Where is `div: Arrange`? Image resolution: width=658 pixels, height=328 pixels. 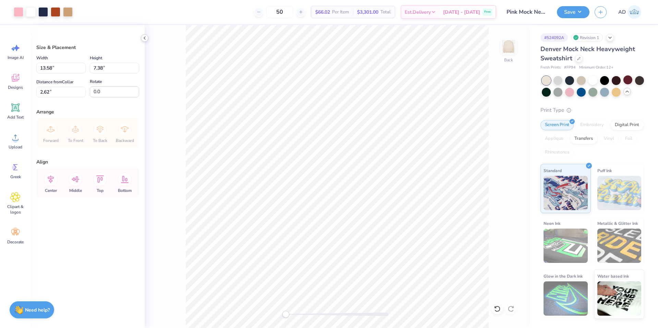 div: Arrange is located at coordinates (88, 112).